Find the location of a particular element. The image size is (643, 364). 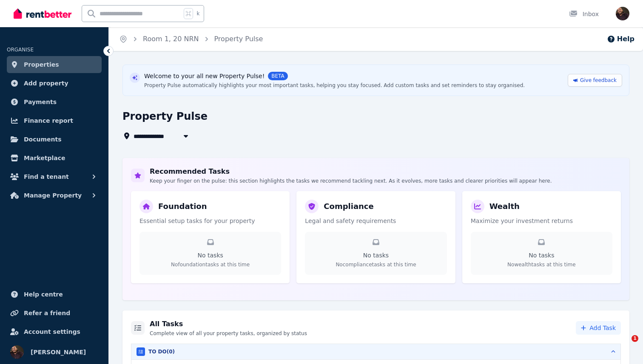

span: Account settings is located at coordinates (52, 332).